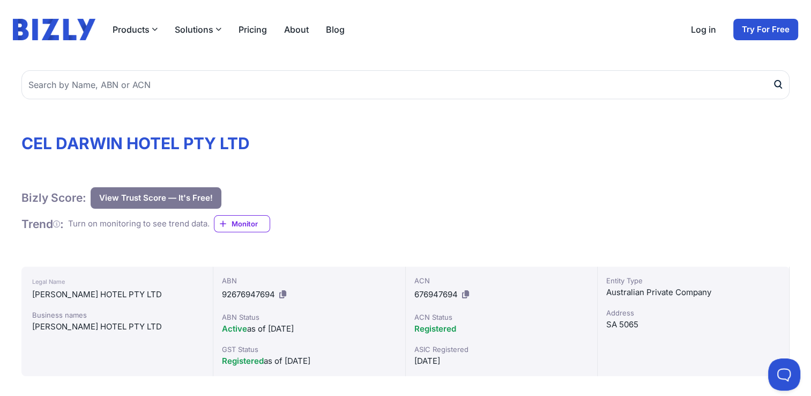 The height and width of the screenshot is (396, 811). I want to click on span: Active, so click(234, 328).